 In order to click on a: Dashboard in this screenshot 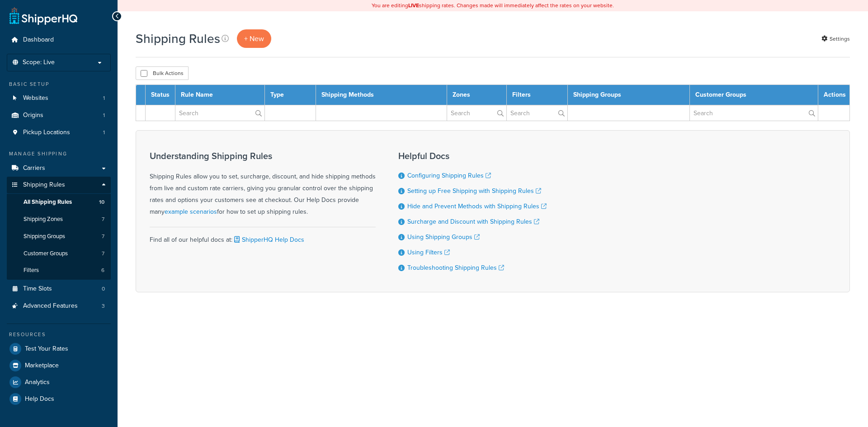, I will do `click(59, 40)`.